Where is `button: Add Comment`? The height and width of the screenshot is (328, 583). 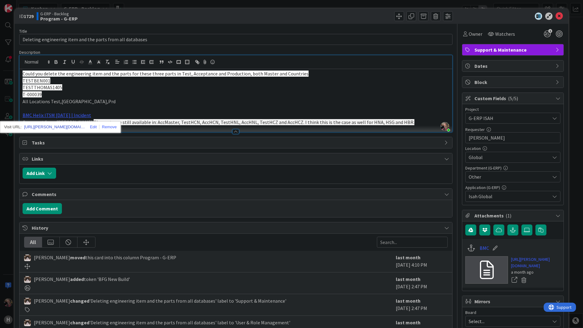 button: Add Comment is located at coordinates (42, 208).